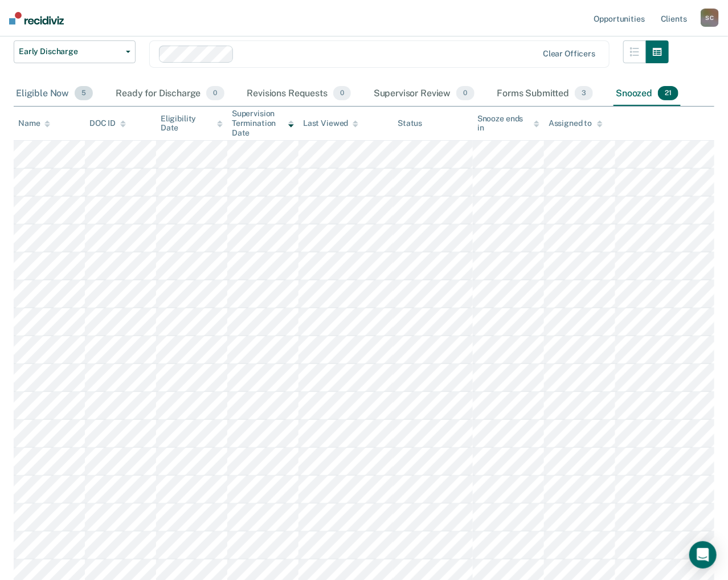 This screenshot has width=728, height=580. What do you see at coordinates (569, 53) in the screenshot?
I see `div: Clear officers` at bounding box center [569, 53].